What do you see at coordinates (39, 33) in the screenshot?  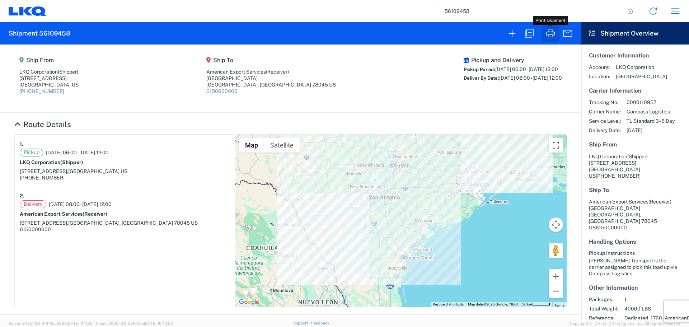 I see `h2: Shipment 56109458` at bounding box center [39, 33].